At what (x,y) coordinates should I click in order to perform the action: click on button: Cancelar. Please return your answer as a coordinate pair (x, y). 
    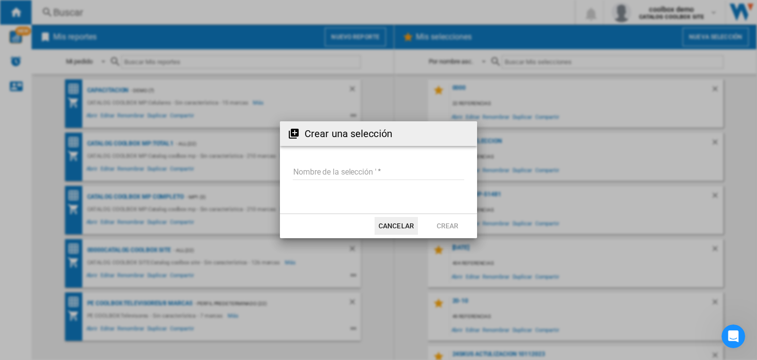
    Looking at the image, I should click on (396, 226).